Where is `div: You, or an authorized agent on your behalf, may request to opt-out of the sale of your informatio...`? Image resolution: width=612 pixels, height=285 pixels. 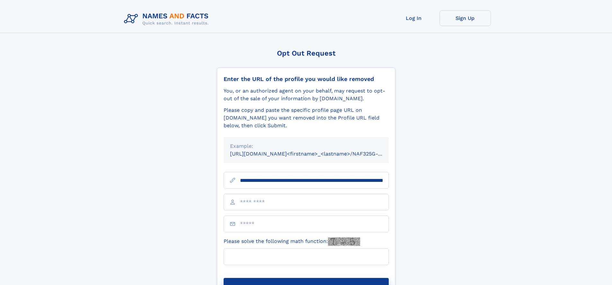 div: You, or an authorized agent on your behalf, may request to opt-out of the sale of your informatio... is located at coordinates (306, 95).